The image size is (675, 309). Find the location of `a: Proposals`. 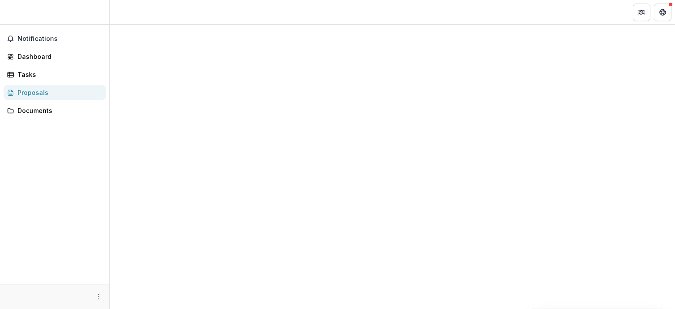

a: Proposals is located at coordinates (54, 92).